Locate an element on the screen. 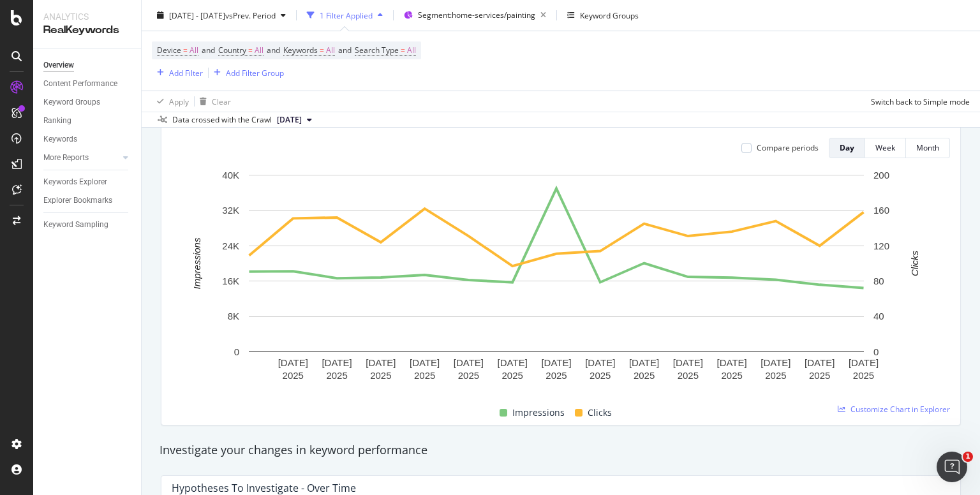 This screenshot has width=980, height=495. div: Month is located at coordinates (928, 147).